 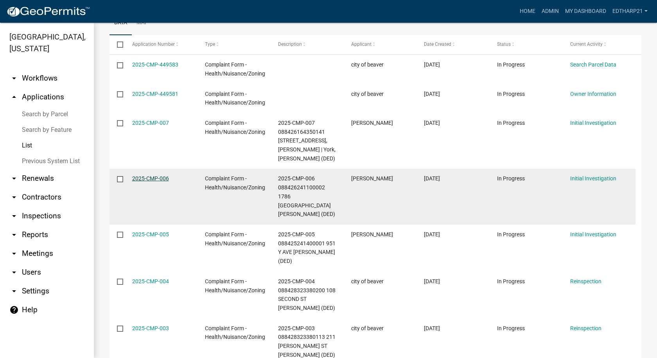 I want to click on span: Marina Corson, so click(x=372, y=123).